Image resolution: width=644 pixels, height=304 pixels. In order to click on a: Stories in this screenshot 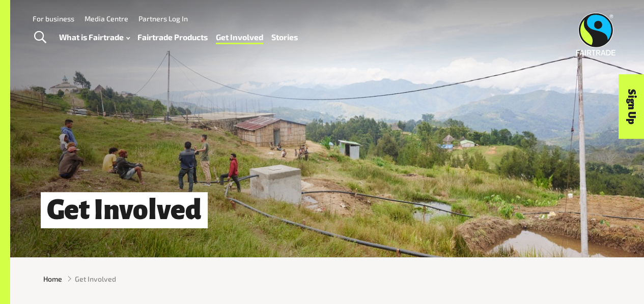, I will do `click(285, 37)`.